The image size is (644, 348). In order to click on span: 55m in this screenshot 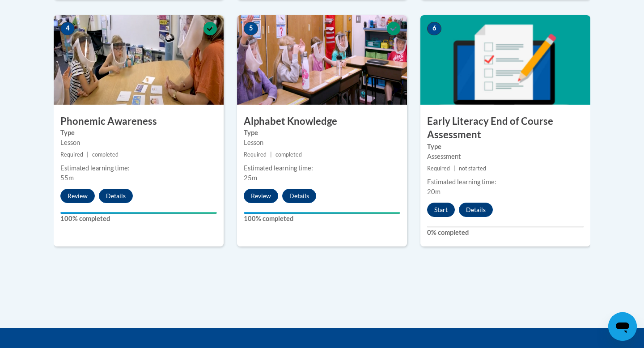, I will do `click(67, 178)`.